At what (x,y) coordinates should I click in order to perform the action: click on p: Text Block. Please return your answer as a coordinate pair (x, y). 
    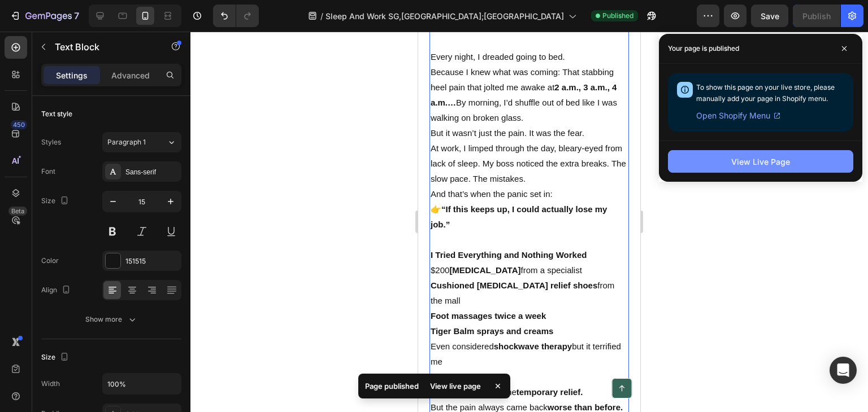
    Looking at the image, I should click on (103, 47).